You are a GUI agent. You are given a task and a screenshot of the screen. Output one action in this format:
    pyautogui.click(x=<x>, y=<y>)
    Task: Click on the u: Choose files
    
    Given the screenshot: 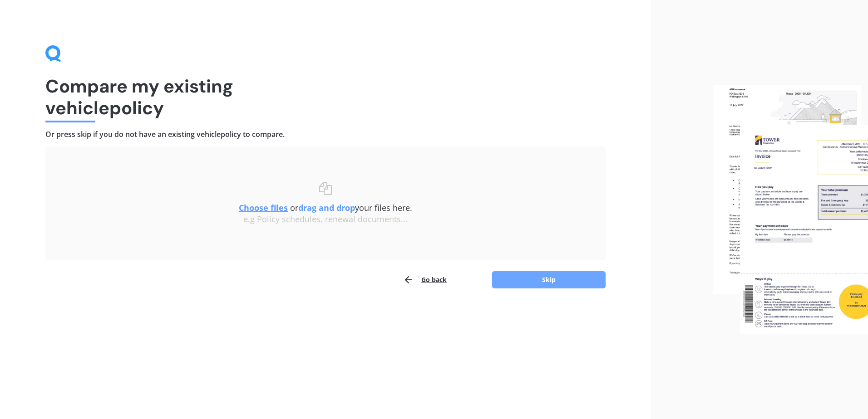 What is the action you would take?
    pyautogui.click(x=264, y=208)
    